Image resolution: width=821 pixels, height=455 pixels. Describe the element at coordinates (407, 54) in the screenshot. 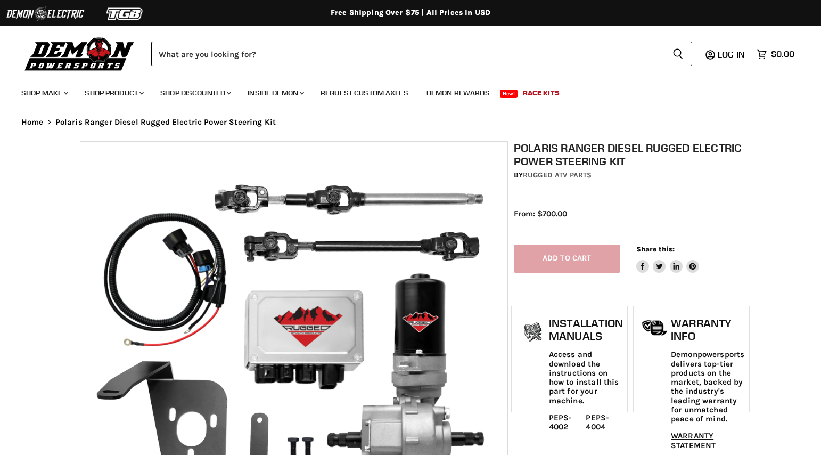

I see `input: Search` at that location.